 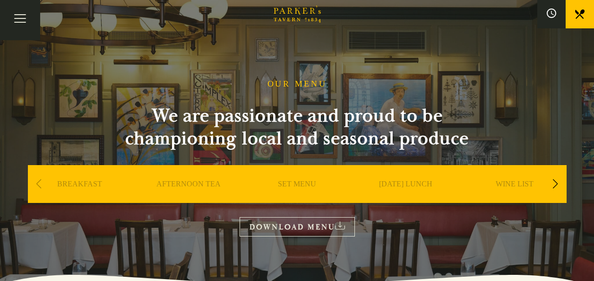 I want to click on div: 1 / 9, so click(x=80, y=198).